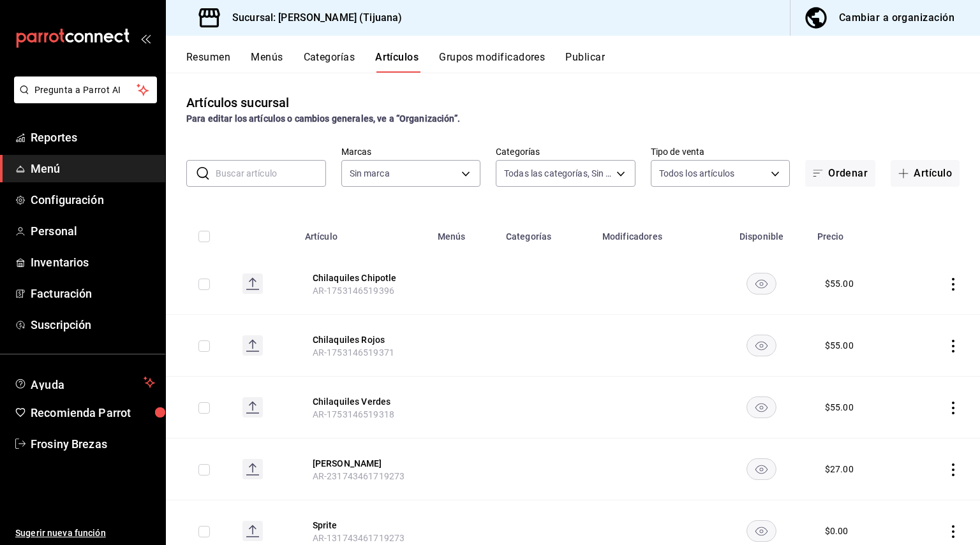 The width and height of the screenshot is (980, 545). What do you see at coordinates (697, 173) in the screenshot?
I see `span: Todos los artículos` at bounding box center [697, 173].